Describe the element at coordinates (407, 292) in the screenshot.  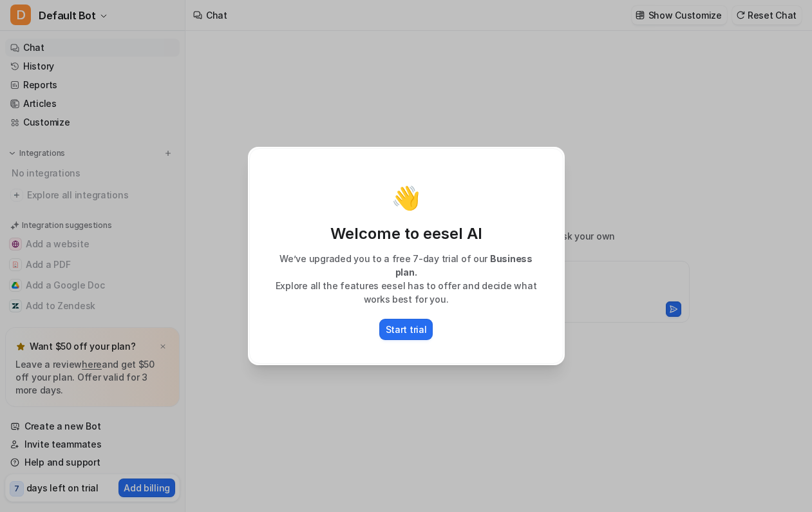
I see `p: Explore all the features eesel has to offer and decide what works best for you.` at that location.